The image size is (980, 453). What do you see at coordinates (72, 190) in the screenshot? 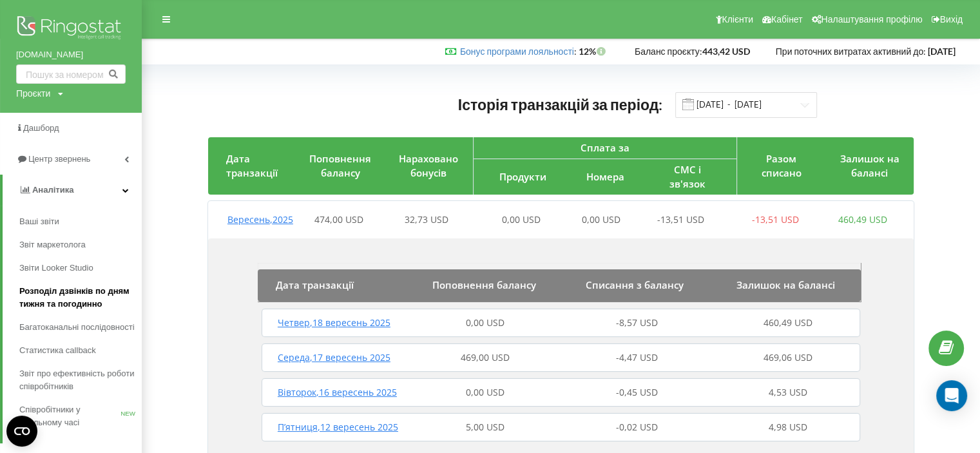
I see `a: Аналiтика` at bounding box center [72, 190].